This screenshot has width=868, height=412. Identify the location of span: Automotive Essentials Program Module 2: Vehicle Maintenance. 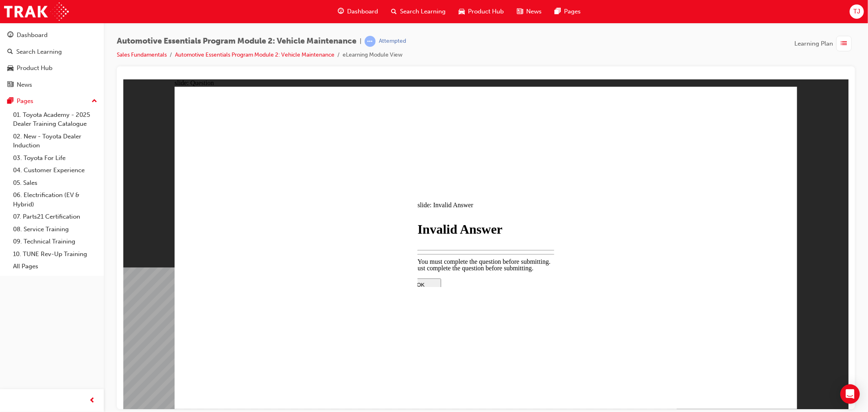
(236, 41).